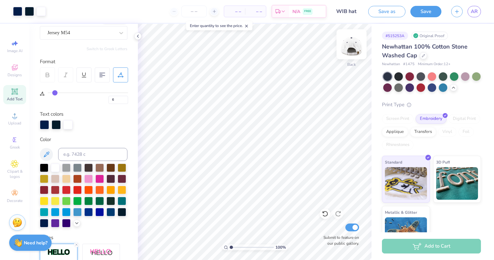 This screenshot has height=260, width=494. What do you see at coordinates (347, 11) in the screenshot?
I see `input: Untitled Design` at bounding box center [347, 11].